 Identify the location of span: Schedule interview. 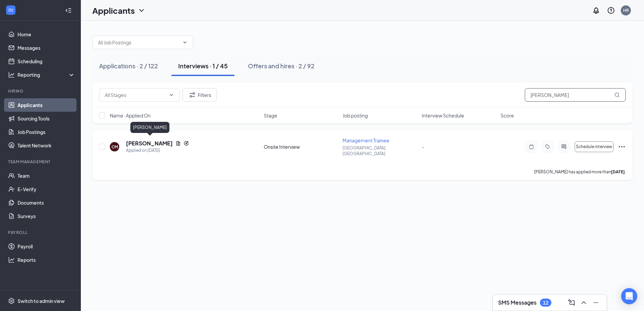
(594, 146).